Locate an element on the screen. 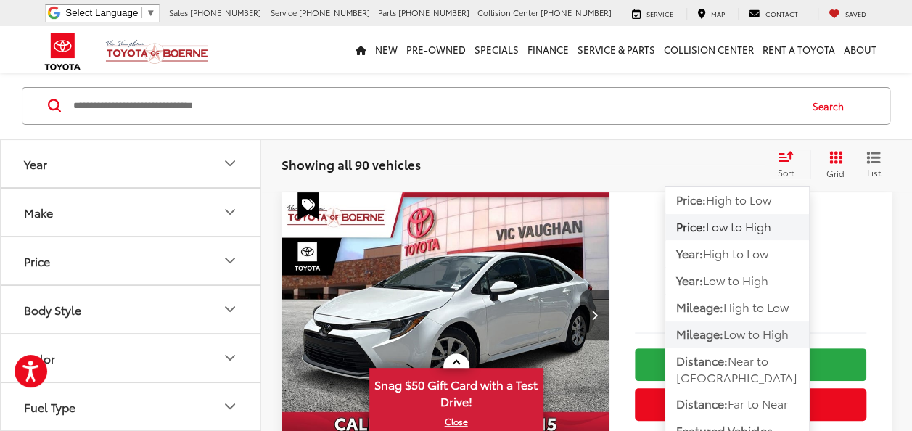 The image size is (912, 431). button: List View is located at coordinates (874, 164).